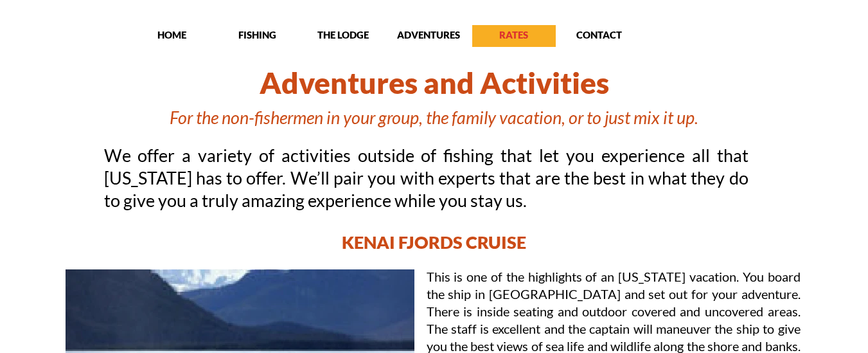 This screenshot has height=353, width=868. What do you see at coordinates (258, 35) in the screenshot?
I see `p: FISHING` at bounding box center [258, 35].